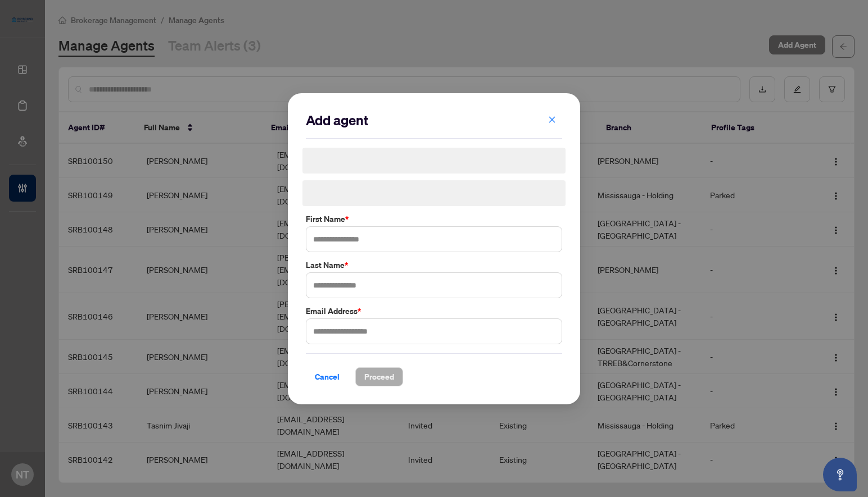 This screenshot has width=868, height=497. Describe the element at coordinates (434, 266) in the screenshot. I see `label: Last Name` at that location.